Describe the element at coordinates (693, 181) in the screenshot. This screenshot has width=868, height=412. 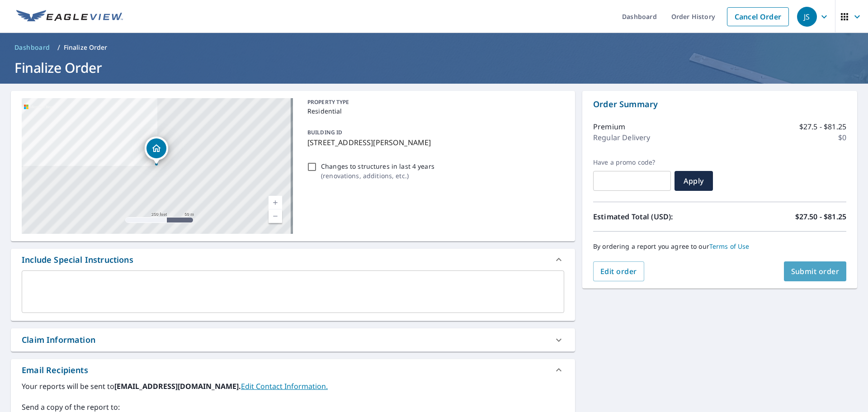
I see `span: Apply` at that location.